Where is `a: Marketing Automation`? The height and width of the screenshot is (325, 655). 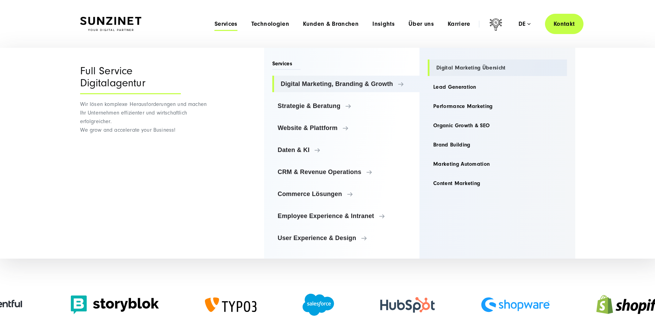 a: Marketing Automation is located at coordinates (497, 164).